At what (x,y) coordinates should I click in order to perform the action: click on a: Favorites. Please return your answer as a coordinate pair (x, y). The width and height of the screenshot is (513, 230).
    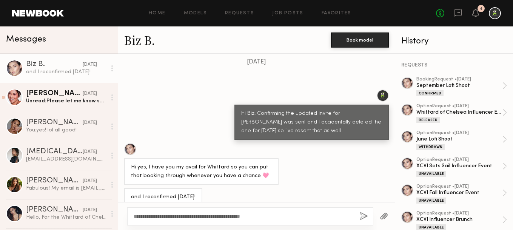
    Looking at the image, I should click on (336, 13).